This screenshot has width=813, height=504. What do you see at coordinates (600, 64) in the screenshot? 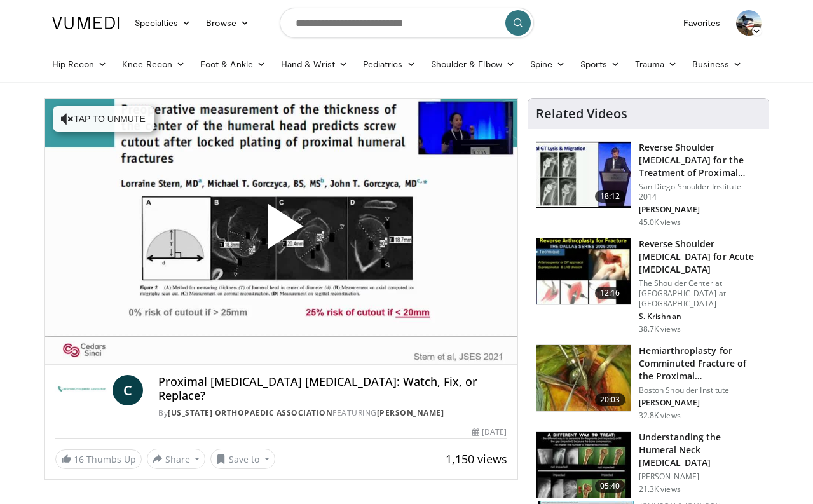
I see `a: Sports` at bounding box center [600, 64].